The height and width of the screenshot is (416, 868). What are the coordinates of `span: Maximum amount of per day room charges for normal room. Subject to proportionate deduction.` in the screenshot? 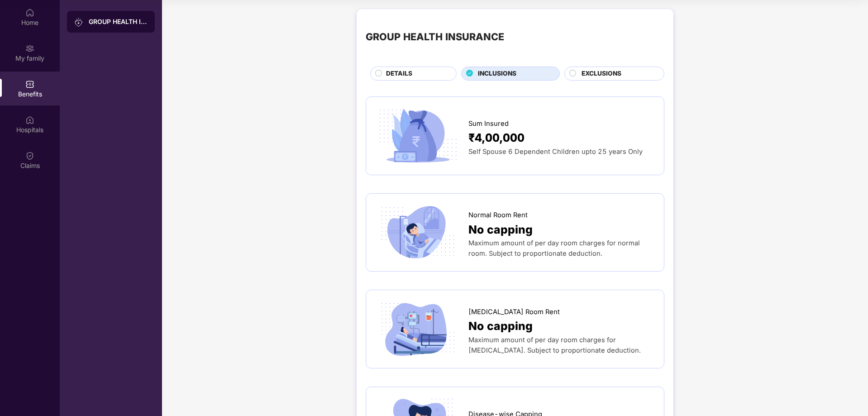 It's located at (554, 248).